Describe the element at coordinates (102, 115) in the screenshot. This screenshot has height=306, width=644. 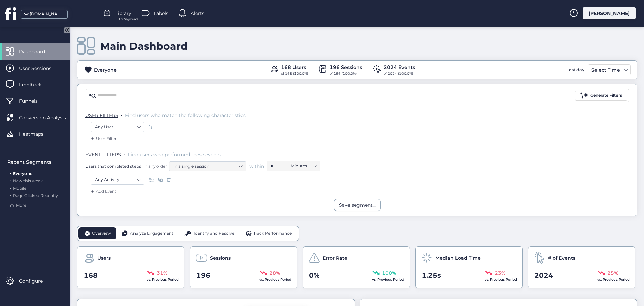
I see `span: USER FILTERS` at that location.